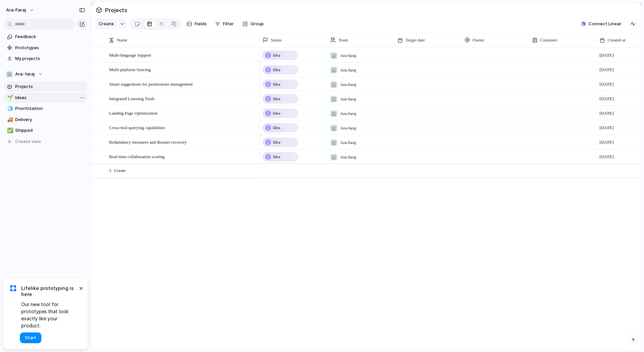 This screenshot has height=352, width=644. Describe the element at coordinates (201, 24) in the screenshot. I see `span: Fields` at that location.